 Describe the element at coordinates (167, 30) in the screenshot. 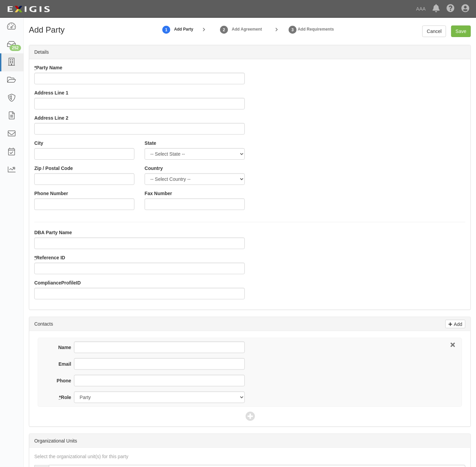

I see `strong: 1` at that location.